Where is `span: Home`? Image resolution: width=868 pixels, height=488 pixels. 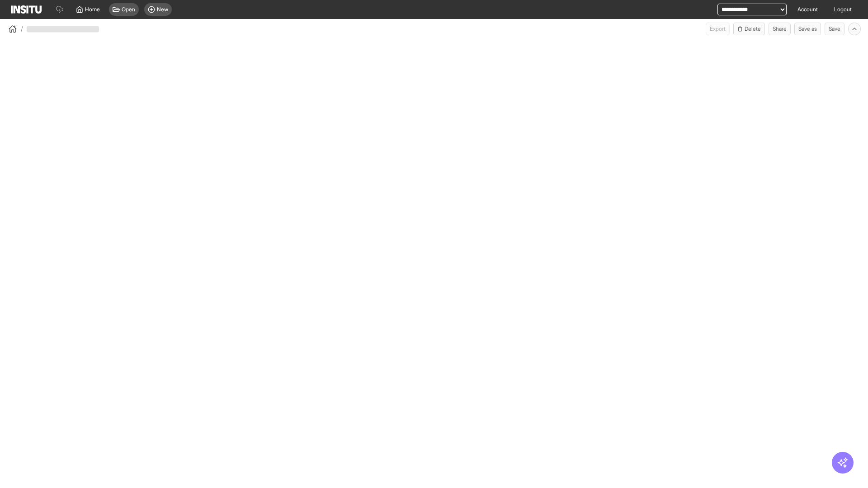
span: Home is located at coordinates (92, 9).